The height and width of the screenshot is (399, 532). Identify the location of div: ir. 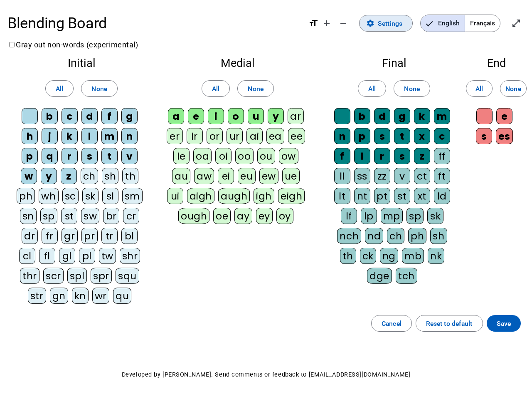
(195, 136).